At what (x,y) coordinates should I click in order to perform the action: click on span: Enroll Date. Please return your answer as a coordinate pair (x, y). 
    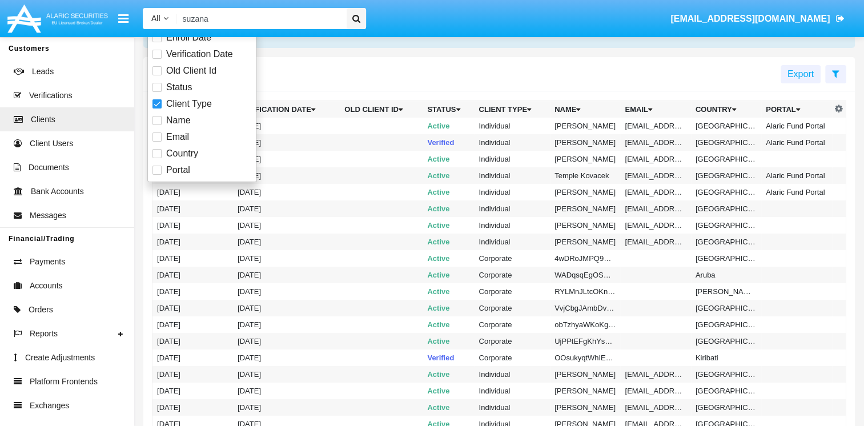
    Looking at the image, I should click on (188, 38).